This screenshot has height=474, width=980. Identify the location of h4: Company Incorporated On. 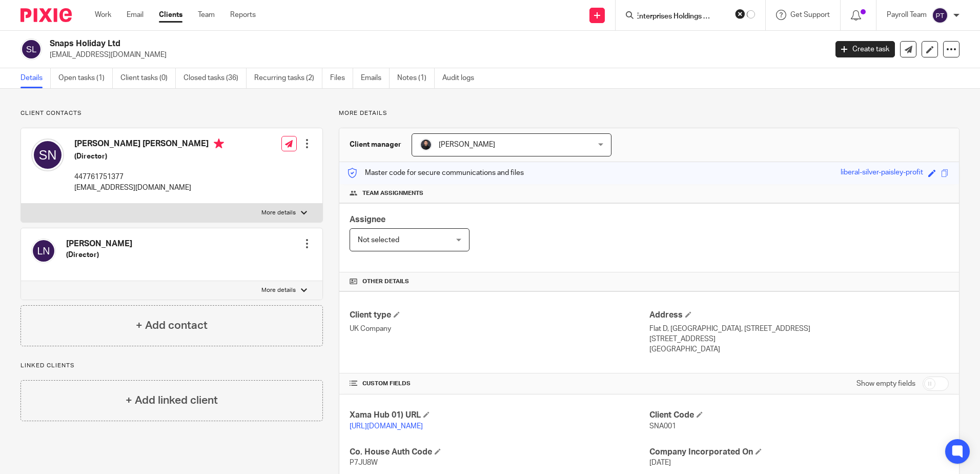
(799, 452).